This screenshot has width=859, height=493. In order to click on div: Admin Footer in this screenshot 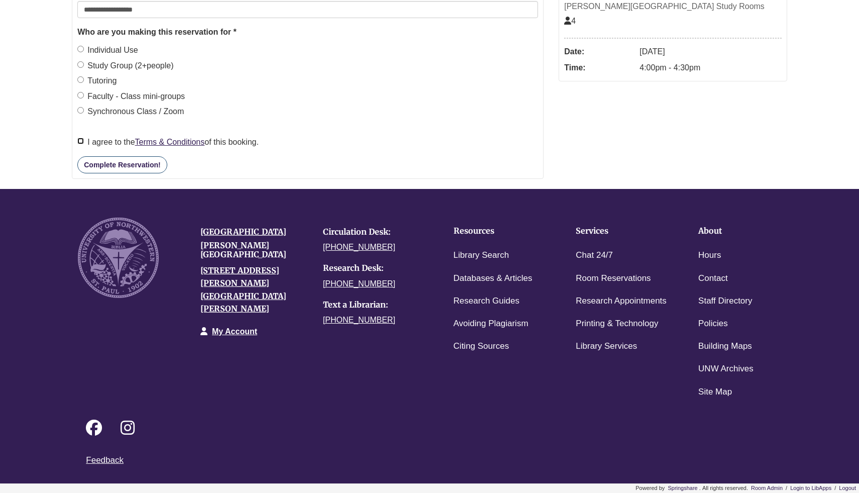, I will do `click(803, 488)`.